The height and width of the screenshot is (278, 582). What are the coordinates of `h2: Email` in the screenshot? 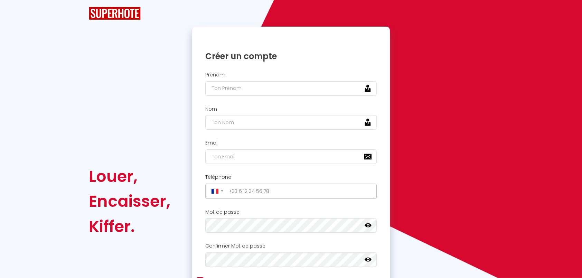 It's located at (291, 143).